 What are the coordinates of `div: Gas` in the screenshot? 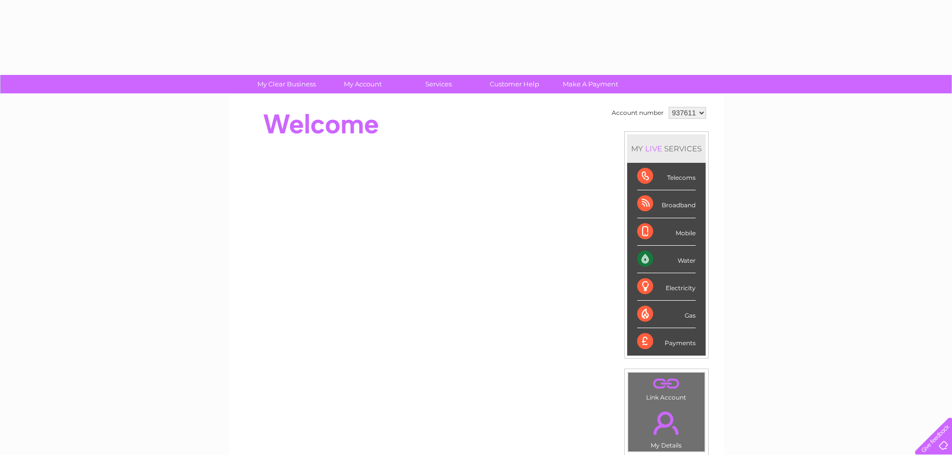 It's located at (666, 314).